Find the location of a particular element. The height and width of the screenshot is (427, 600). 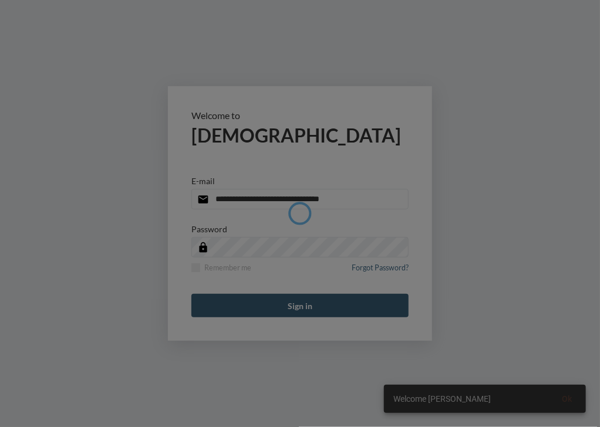

span: Ok is located at coordinates (566, 399).